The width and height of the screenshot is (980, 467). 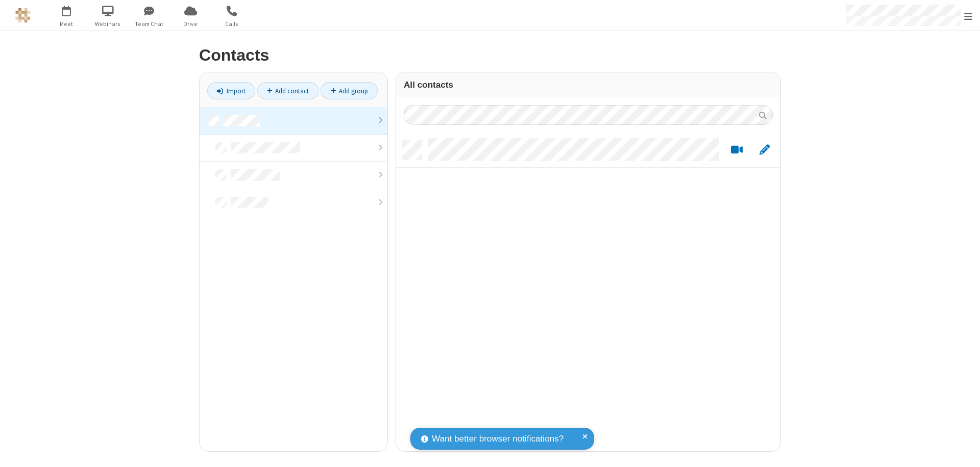 What do you see at coordinates (149, 24) in the screenshot?
I see `span: Team Chat` at bounding box center [149, 24].